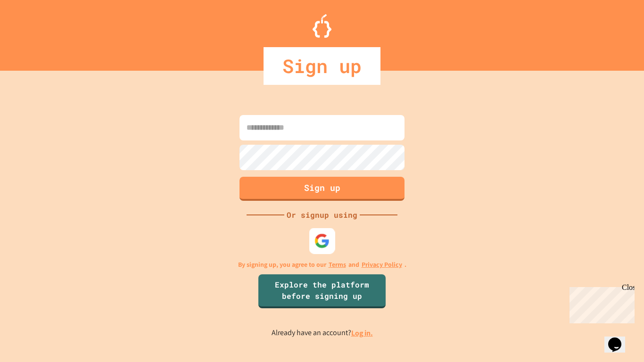 The height and width of the screenshot is (362, 644). Describe the element at coordinates (337, 264) in the screenshot. I see `a: Terms` at that location.